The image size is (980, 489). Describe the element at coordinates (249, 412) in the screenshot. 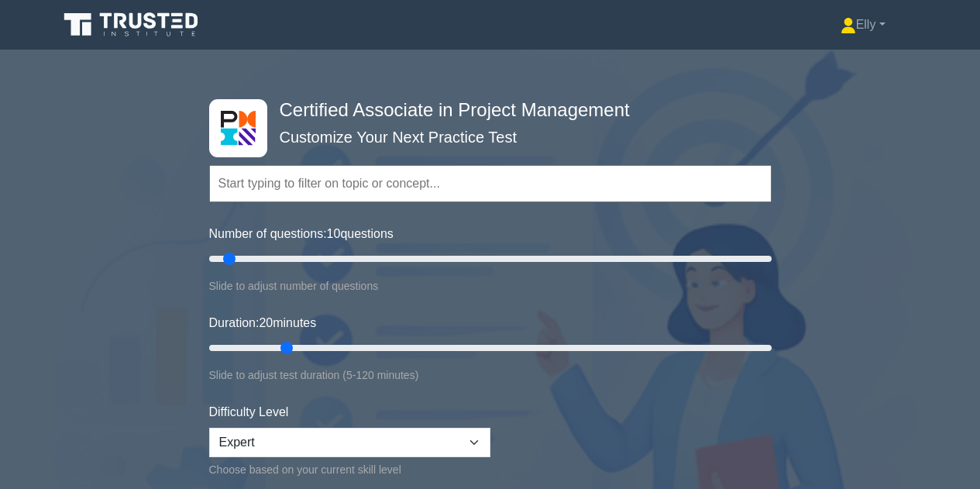

I see `label: Difficulty Level` at that location.